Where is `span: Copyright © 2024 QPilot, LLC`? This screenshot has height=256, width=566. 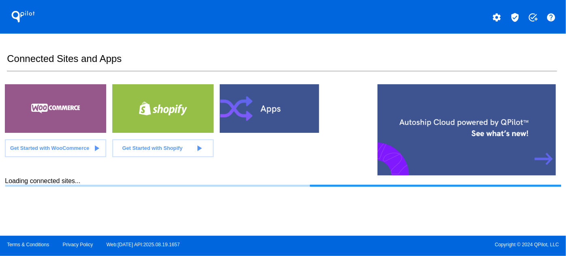
span: Copyright © 2024 QPilot, LLC is located at coordinates (424, 245).